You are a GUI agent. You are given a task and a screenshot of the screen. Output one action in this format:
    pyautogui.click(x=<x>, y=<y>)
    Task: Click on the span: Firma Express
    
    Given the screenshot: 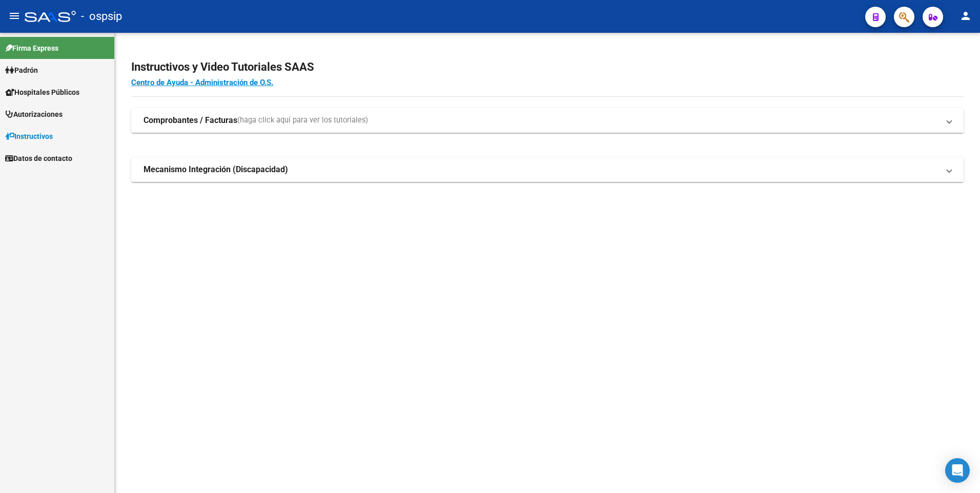 What is the action you would take?
    pyautogui.click(x=32, y=48)
    